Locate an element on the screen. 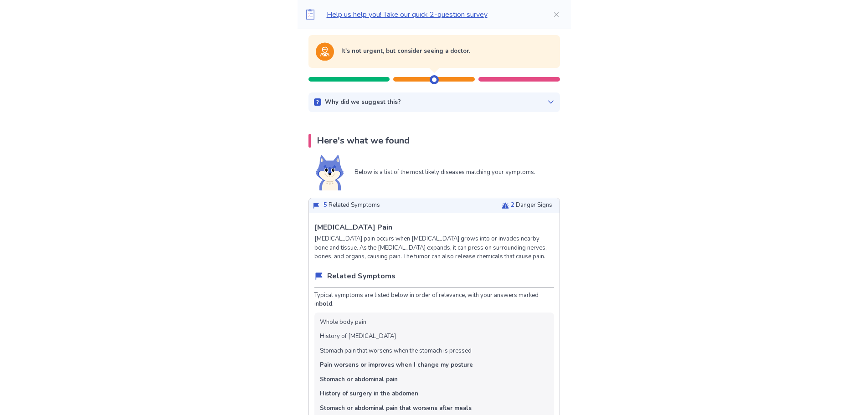 The width and height of the screenshot is (868, 415). li: Pain worsens or improves when I change my posture is located at coordinates (396, 365).